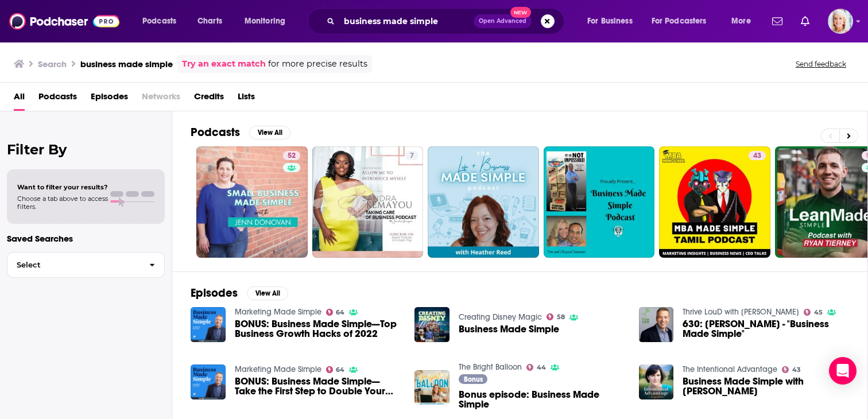 The width and height of the screenshot is (868, 419). What do you see at coordinates (214, 292) in the screenshot?
I see `h2: Episodes` at bounding box center [214, 292].